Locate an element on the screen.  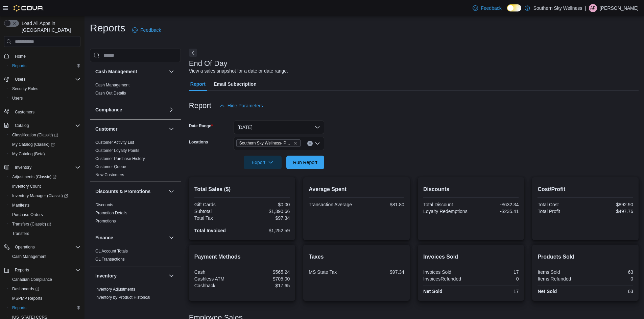
span: Classification (Classic) is located at coordinates (35, 135).